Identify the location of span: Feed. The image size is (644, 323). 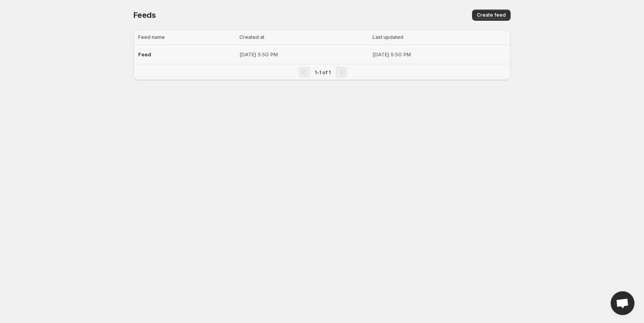
(144, 54).